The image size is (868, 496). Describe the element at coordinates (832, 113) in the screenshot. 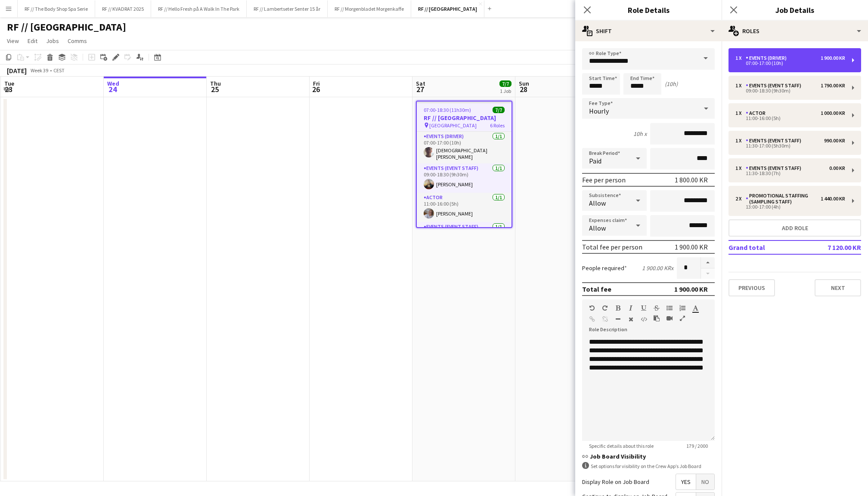

I see `div: 1 000.00 KR` at that location.